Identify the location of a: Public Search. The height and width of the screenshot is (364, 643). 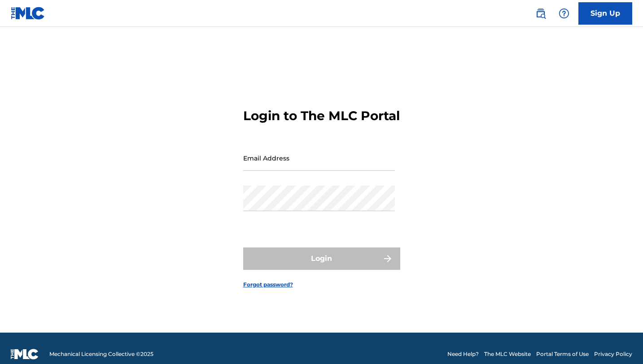
(541, 13).